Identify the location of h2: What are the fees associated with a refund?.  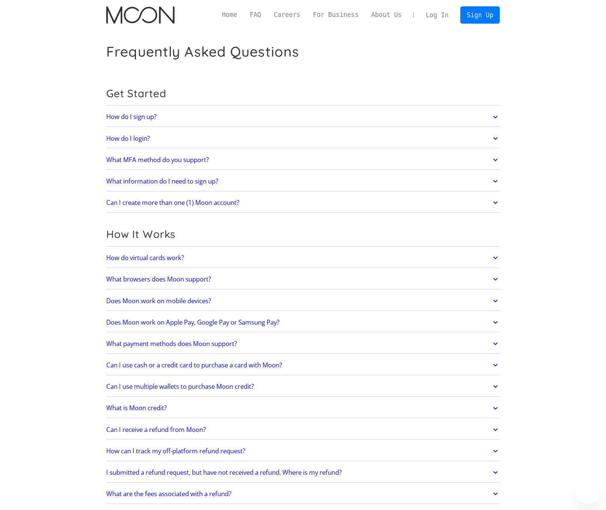
(169, 494).